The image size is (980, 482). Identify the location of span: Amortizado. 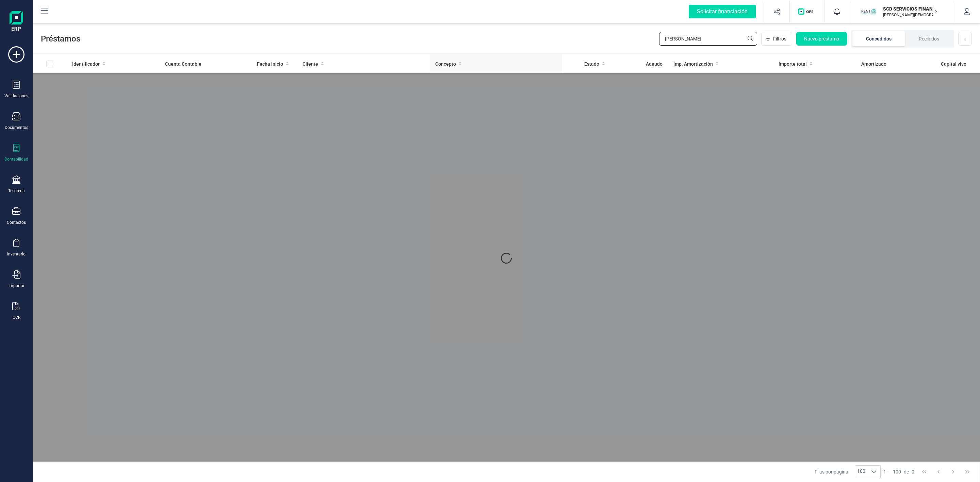
(875, 64).